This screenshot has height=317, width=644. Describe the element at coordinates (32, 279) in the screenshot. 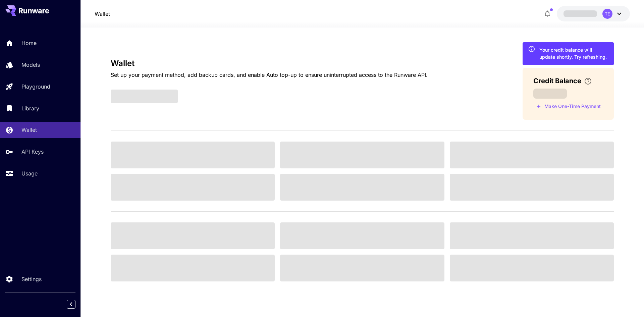

I see `p: Settings` at that location.